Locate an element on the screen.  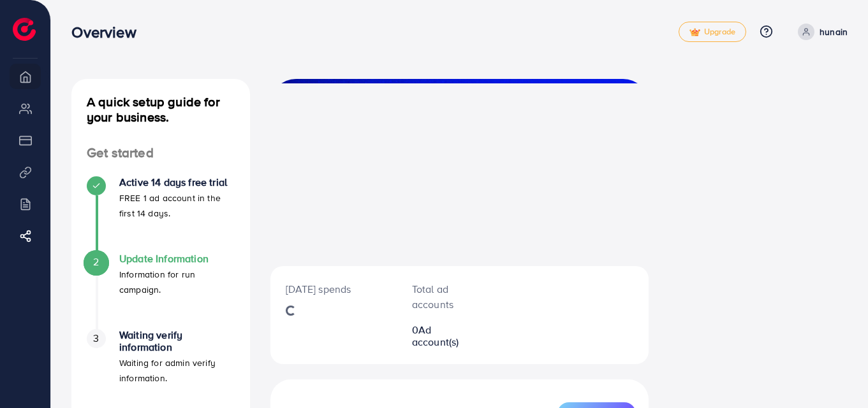
span: Ad account(s) is located at coordinates (436, 336).